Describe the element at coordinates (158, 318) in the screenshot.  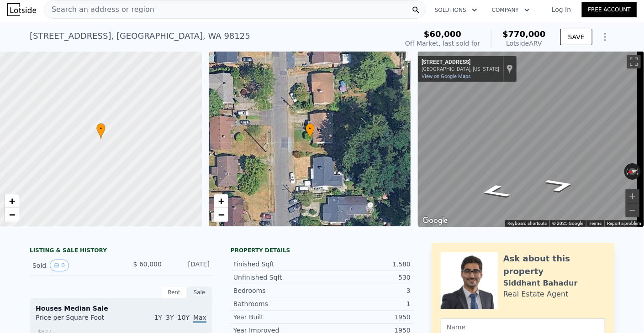
I see `span: 1Y` at that location.